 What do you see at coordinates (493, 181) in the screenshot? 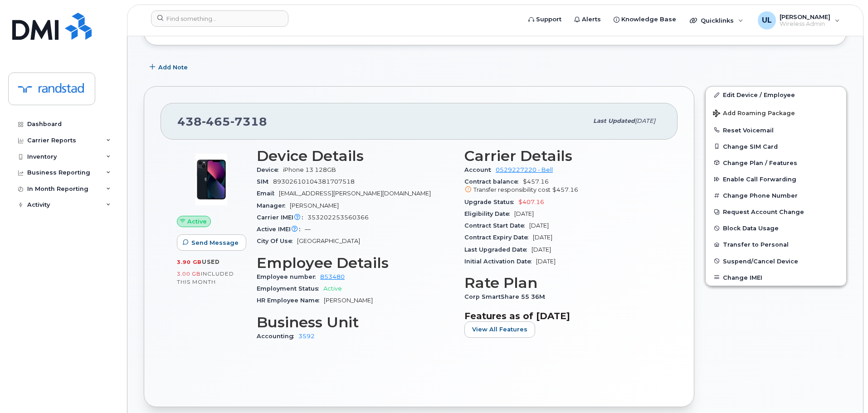
I see `span: Contract balance` at bounding box center [493, 181].